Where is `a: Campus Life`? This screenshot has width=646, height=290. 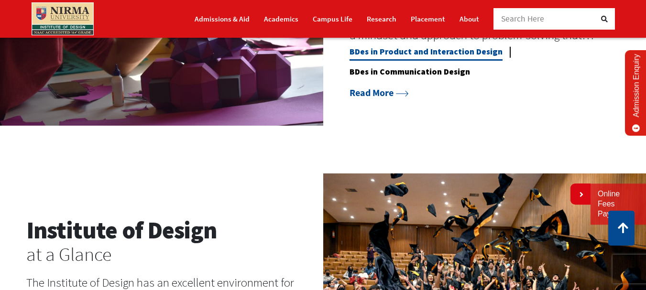 a: Campus Life is located at coordinates (332, 19).